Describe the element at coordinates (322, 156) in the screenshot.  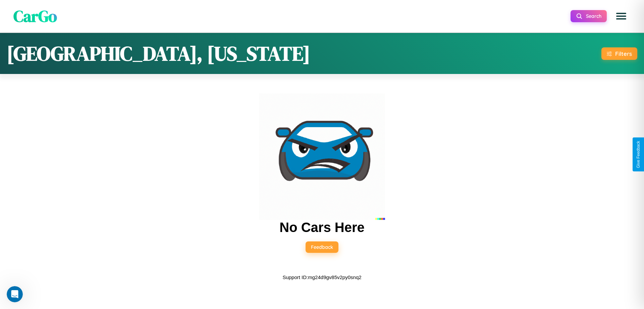
I see `img: car` at that location.